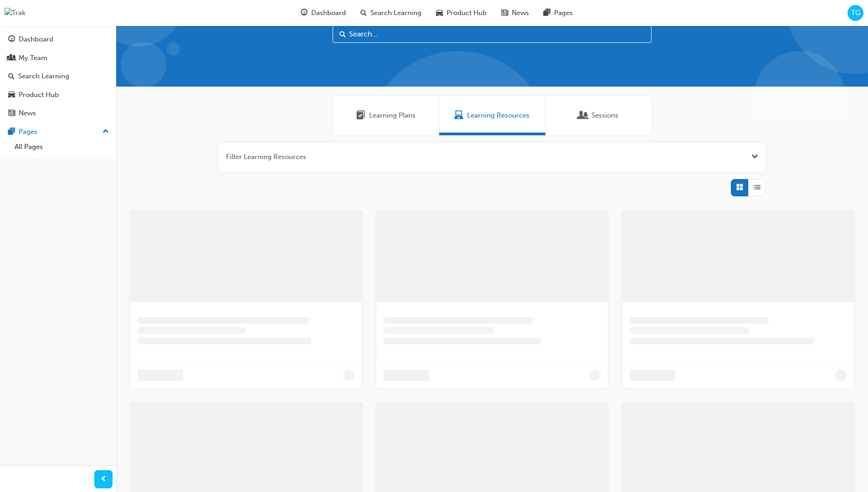  I want to click on a: SessionsSessions, so click(598, 115).